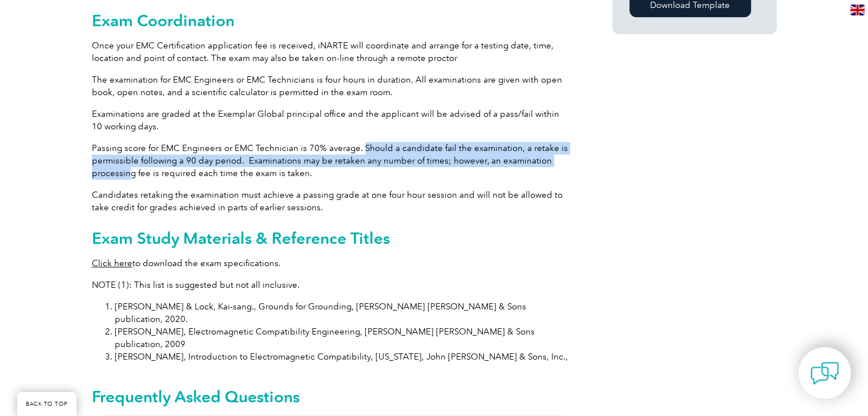 This screenshot has height=416, width=868. What do you see at coordinates (331, 52) in the screenshot?
I see `p: Once your EMC Certification application fee is received, iNARTE will coordinate and arrange for a...` at bounding box center [331, 52].